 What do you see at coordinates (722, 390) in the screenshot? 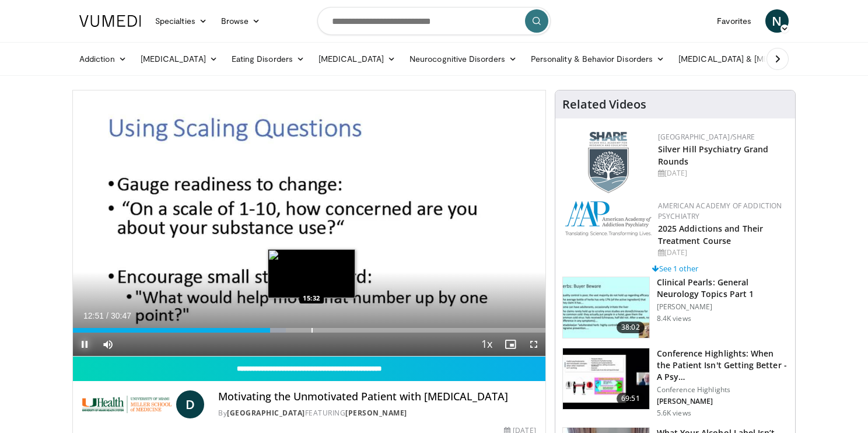
I see `p: Conference Highlights` at bounding box center [722, 390].